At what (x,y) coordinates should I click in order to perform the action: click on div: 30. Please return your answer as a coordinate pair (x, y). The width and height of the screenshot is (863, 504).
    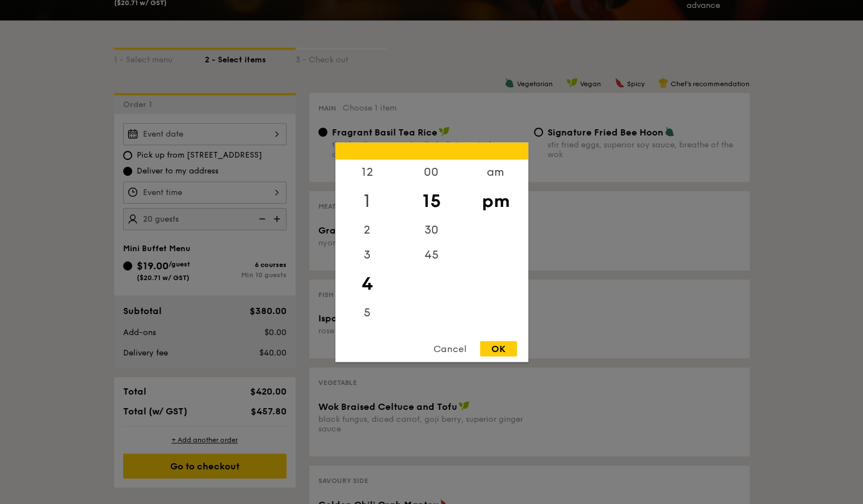
    Looking at the image, I should click on (431, 230).